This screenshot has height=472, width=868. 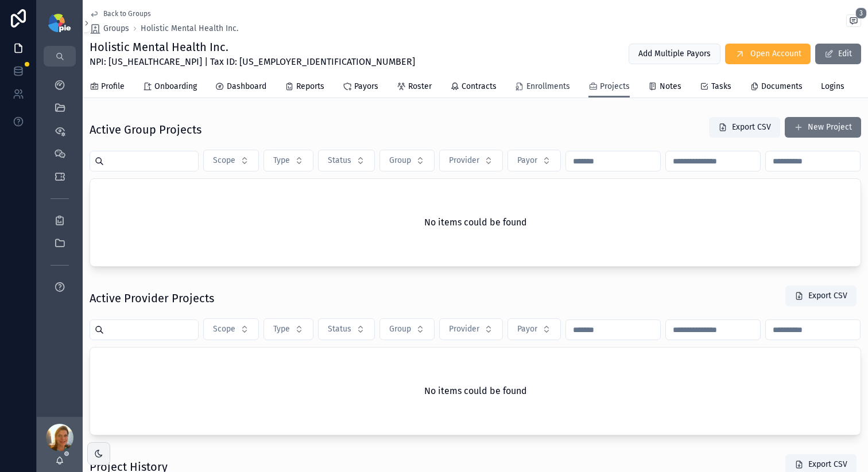 I want to click on span: Logins, so click(x=832, y=87).